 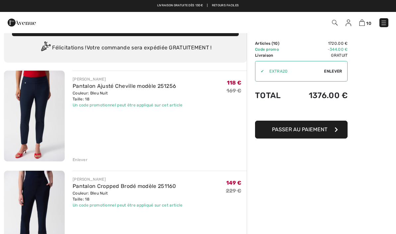 I want to click on td: Total, so click(x=274, y=96).